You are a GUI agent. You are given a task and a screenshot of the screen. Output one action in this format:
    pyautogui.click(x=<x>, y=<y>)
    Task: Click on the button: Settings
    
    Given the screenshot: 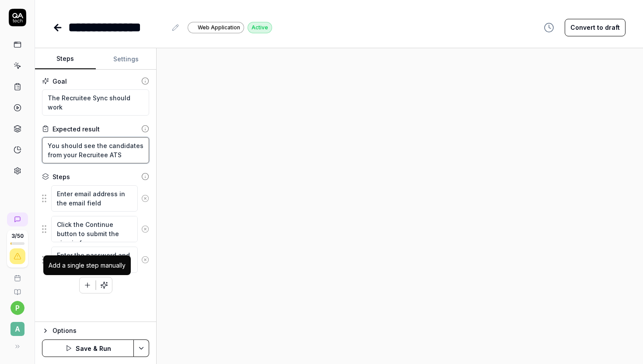 What is the action you would take?
    pyautogui.click(x=126, y=59)
    